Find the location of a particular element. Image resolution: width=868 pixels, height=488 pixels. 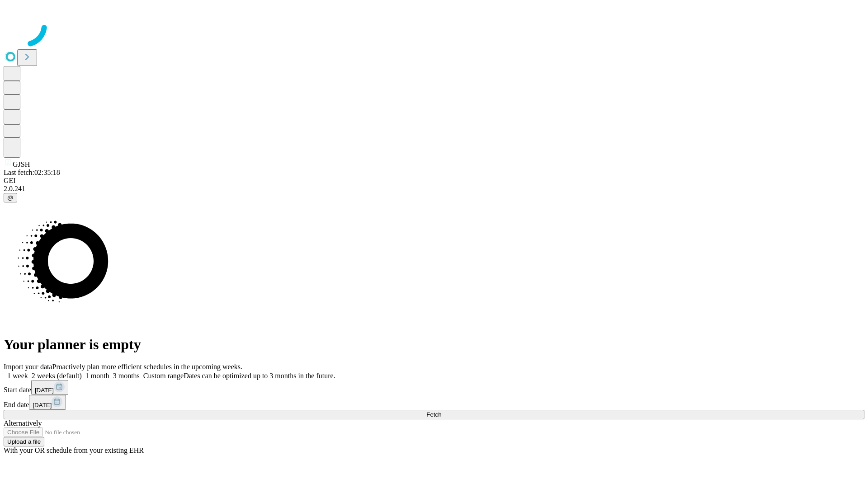

span: 1 month is located at coordinates (97, 375).